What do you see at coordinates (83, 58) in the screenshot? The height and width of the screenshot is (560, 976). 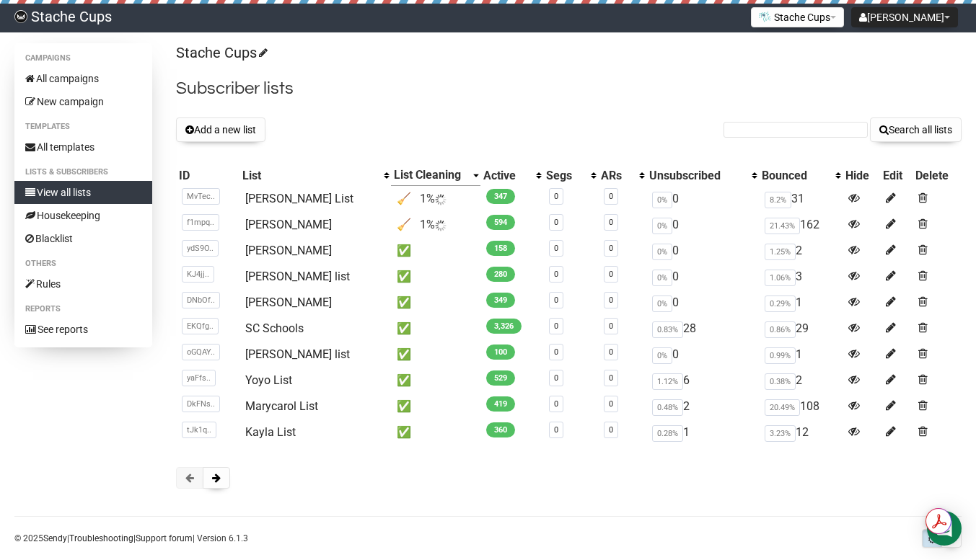 I see `li: Campaigns` at bounding box center [83, 58].